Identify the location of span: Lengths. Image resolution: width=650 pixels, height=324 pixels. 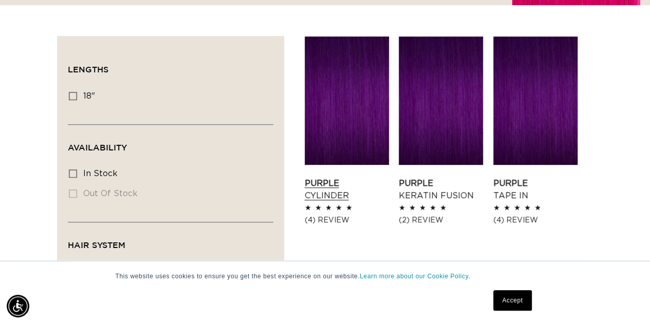
(88, 69).